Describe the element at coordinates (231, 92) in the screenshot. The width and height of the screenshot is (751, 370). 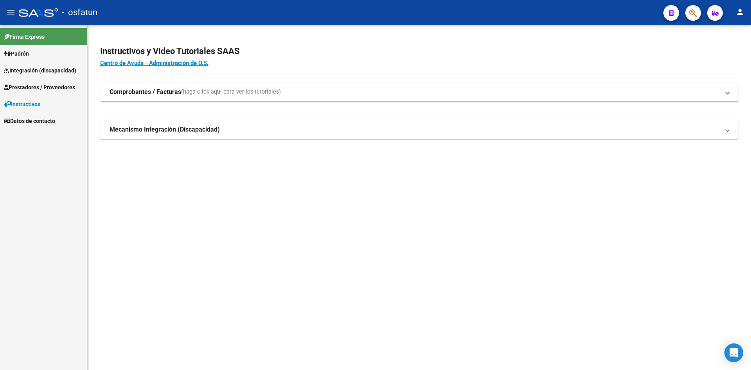
I see `span: (haga click aquí para ver los tutoriales)` at that location.